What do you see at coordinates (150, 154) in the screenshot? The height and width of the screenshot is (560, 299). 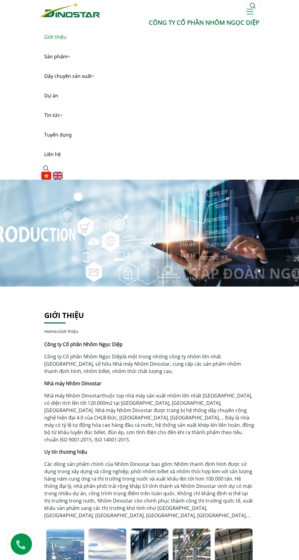 I see `a: Liên hệ` at bounding box center [150, 154].